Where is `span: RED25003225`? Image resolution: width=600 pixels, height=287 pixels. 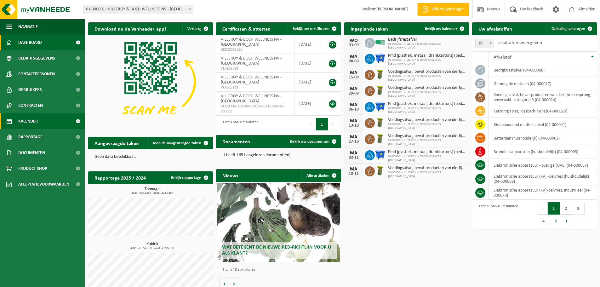 span: RED25003225 is located at coordinates (255, 50).